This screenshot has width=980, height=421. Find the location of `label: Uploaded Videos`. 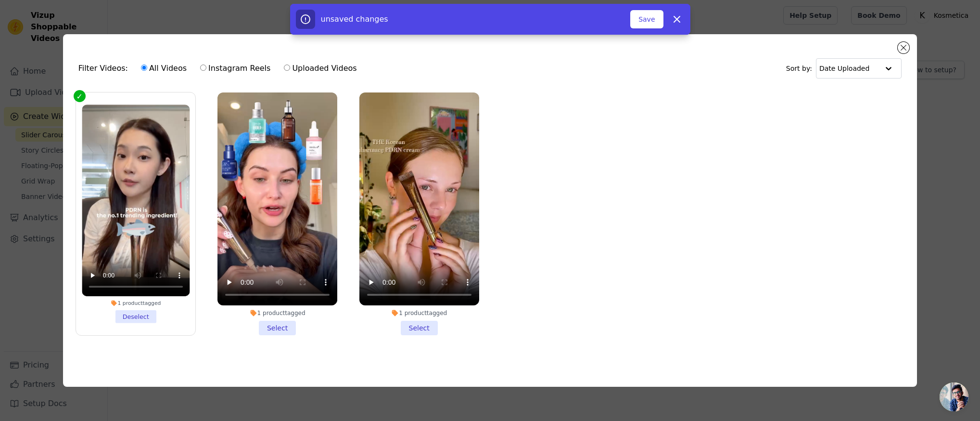

label: Uploaded Videos is located at coordinates (320, 69).